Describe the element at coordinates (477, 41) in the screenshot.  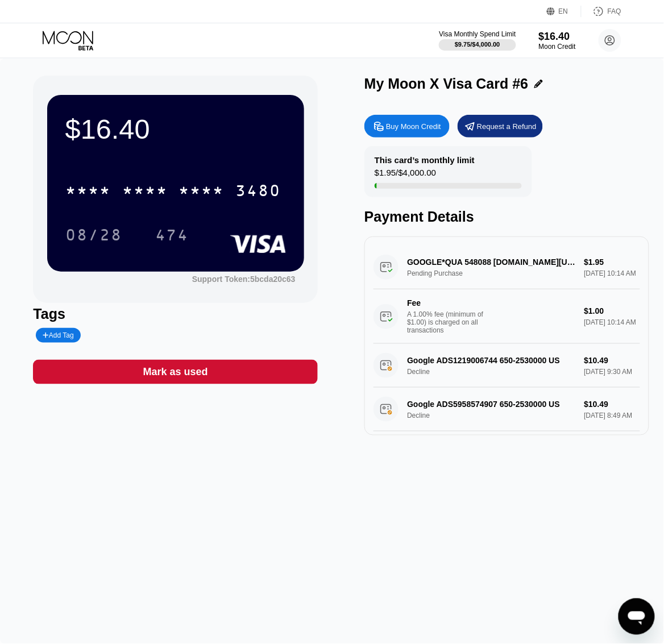
I see `div: Visa Monthly Spend Limit$9.75/$4,000.00` at that location.